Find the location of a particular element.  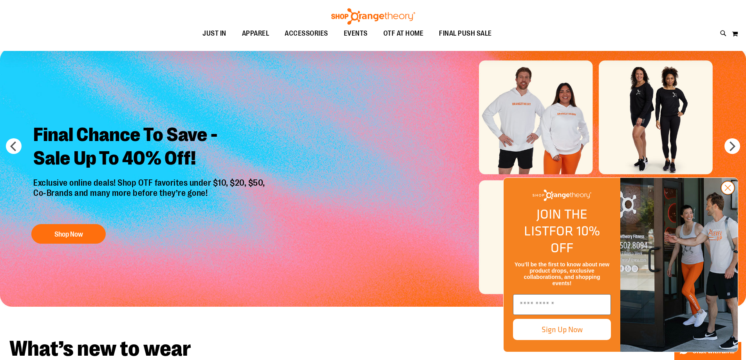

div: FLYOUT Form is located at coordinates (621, 265).